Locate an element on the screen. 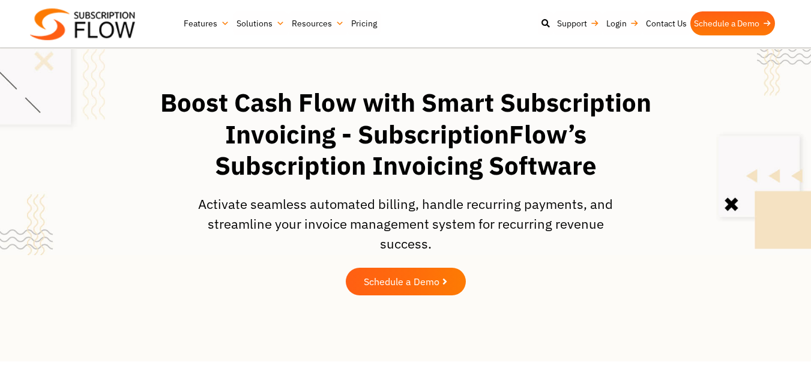 Image resolution: width=811 pixels, height=380 pixels. a: Solutions is located at coordinates (261, 23).